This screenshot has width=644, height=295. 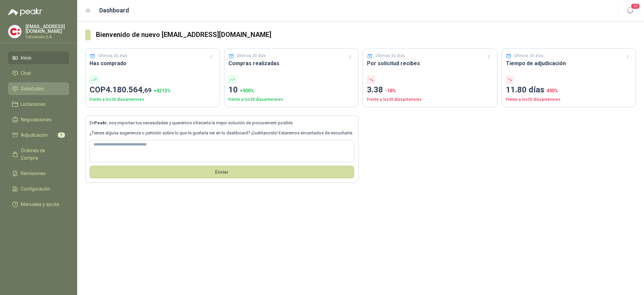 What do you see at coordinates (35, 189) in the screenshot?
I see `span: Configuración` at bounding box center [35, 189].